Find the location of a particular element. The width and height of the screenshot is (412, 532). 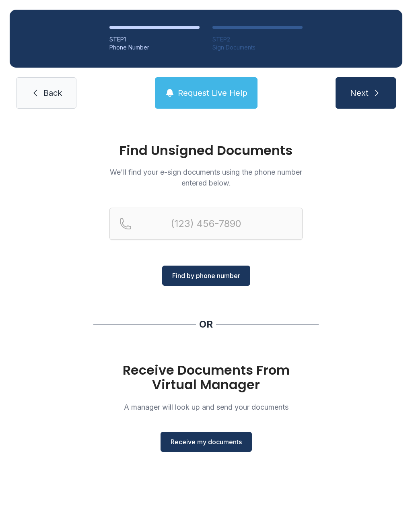

span: Find by phone number is located at coordinates (206, 276).